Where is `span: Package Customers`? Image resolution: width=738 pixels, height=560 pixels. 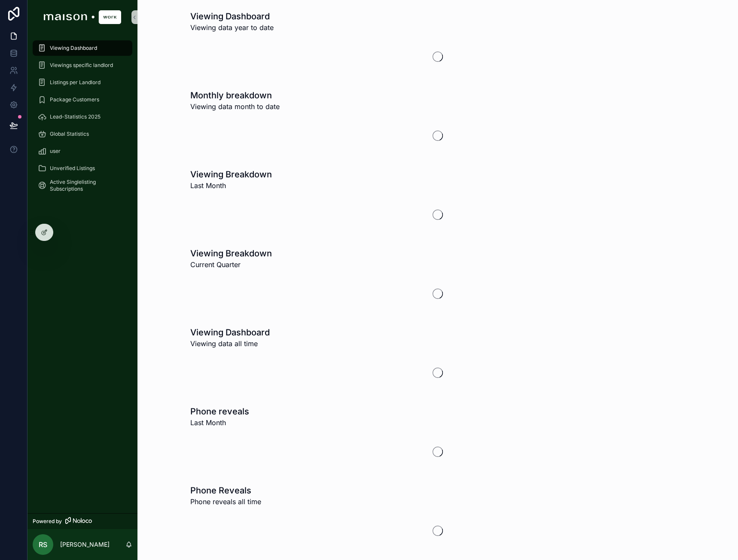 span: Package Customers is located at coordinates (74, 99).